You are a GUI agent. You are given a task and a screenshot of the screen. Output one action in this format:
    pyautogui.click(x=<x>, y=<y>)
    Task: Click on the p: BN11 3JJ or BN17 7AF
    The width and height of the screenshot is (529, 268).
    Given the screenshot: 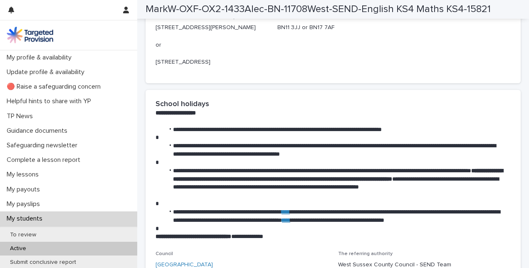 What is the action you would take?
    pyautogui.click(x=333, y=27)
    